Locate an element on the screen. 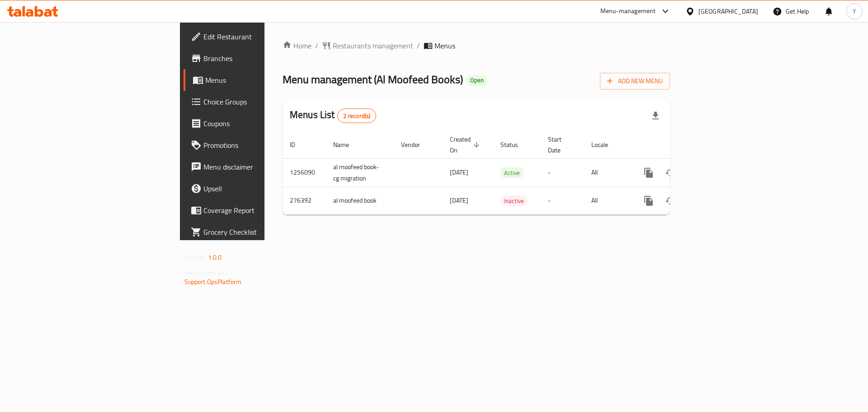 This screenshot has width=868, height=412. a: Promotions is located at coordinates (254, 145).